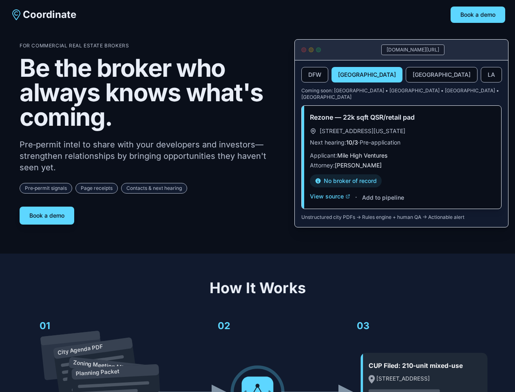 The width and height of the screenshot is (515, 392). I want to click on p: Unstructured city PDFs → Rules engine + human QA → Actionable alert, so click(402, 217).